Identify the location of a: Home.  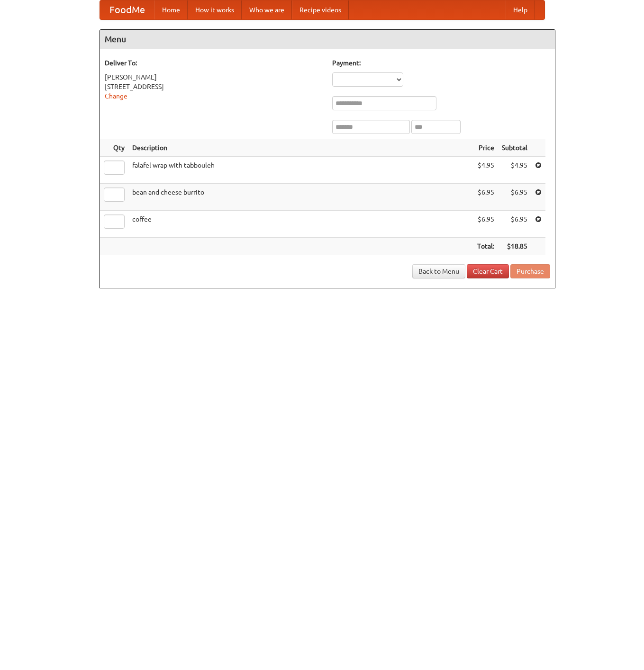
(171, 10).